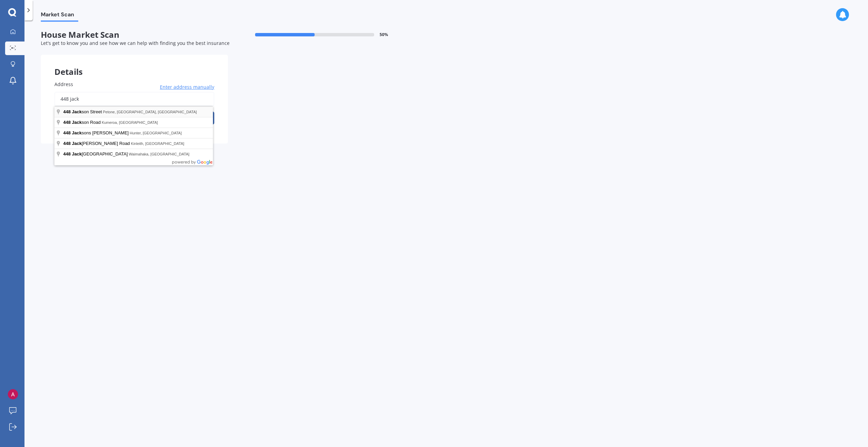  I want to click on div: Details, so click(134, 65).